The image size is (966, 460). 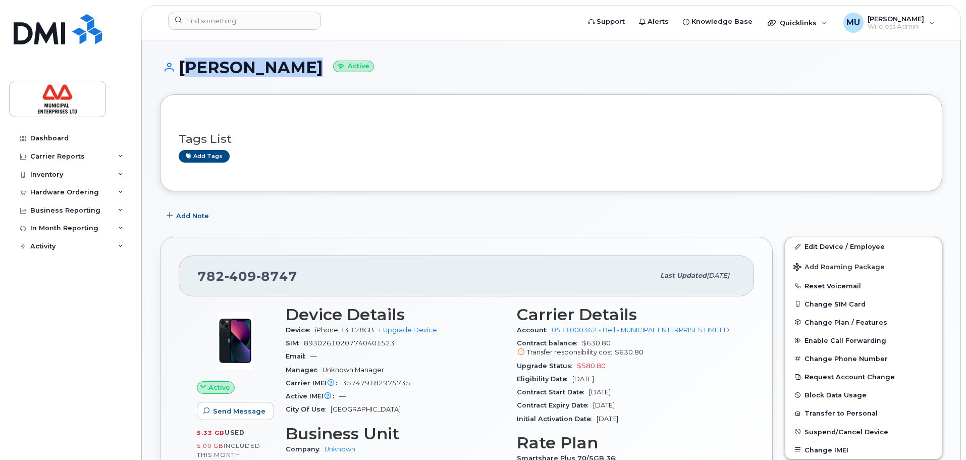 I want to click on span: Company, so click(x=305, y=449).